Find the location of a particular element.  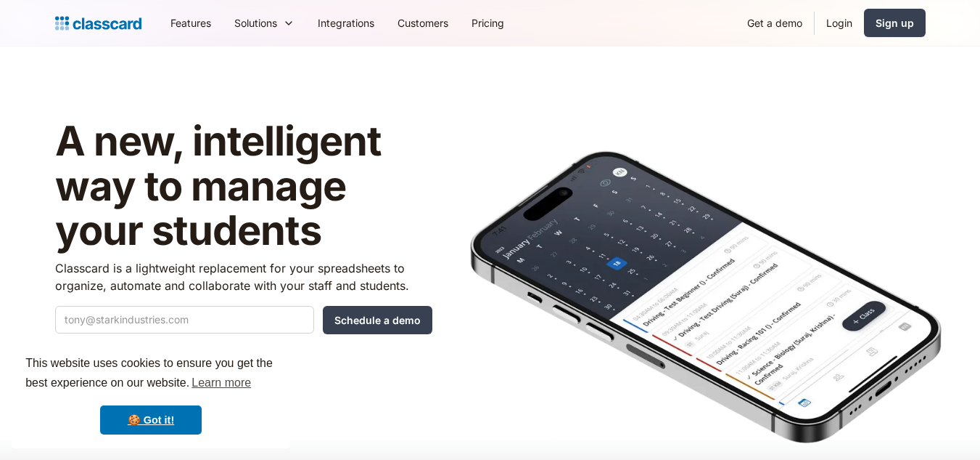

a: Get a demo is located at coordinates (775, 23).